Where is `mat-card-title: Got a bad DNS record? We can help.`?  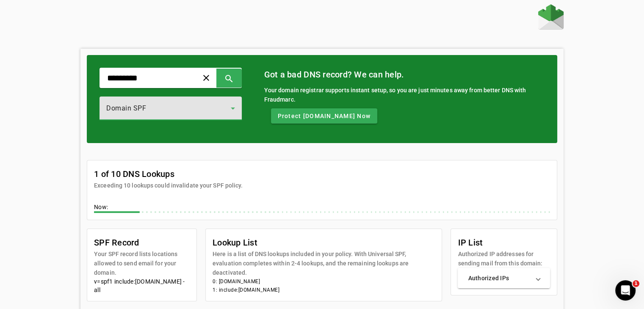 mat-card-title: Got a bad DNS record? We can help. is located at coordinates (404, 75).